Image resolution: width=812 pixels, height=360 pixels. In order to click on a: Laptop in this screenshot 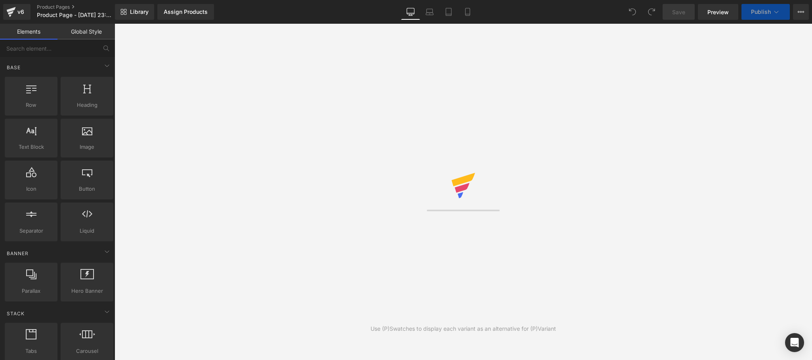, I will do `click(429, 12)`.